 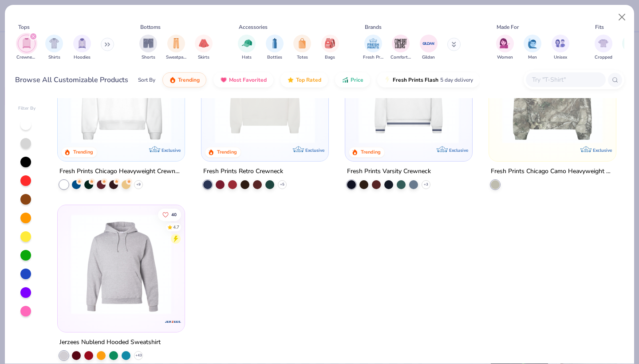 I want to click on div: filter for Shorts, so click(x=148, y=47).